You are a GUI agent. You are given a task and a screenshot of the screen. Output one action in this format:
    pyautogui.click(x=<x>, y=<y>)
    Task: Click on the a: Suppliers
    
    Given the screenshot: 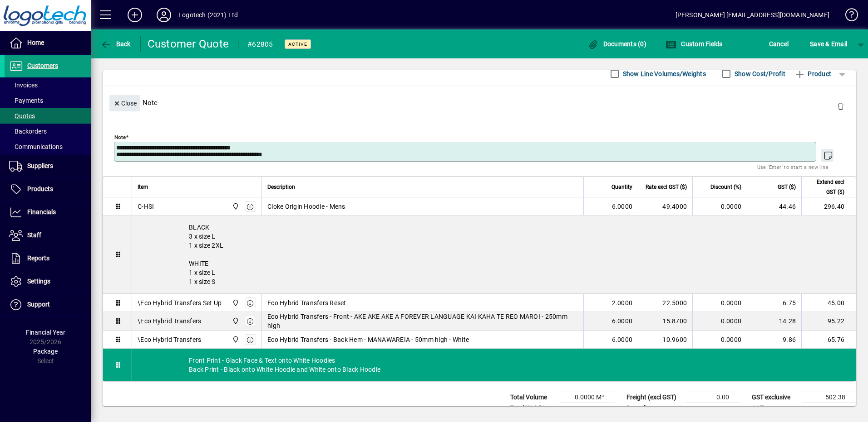 What is the action you would take?
    pyautogui.click(x=48, y=166)
    